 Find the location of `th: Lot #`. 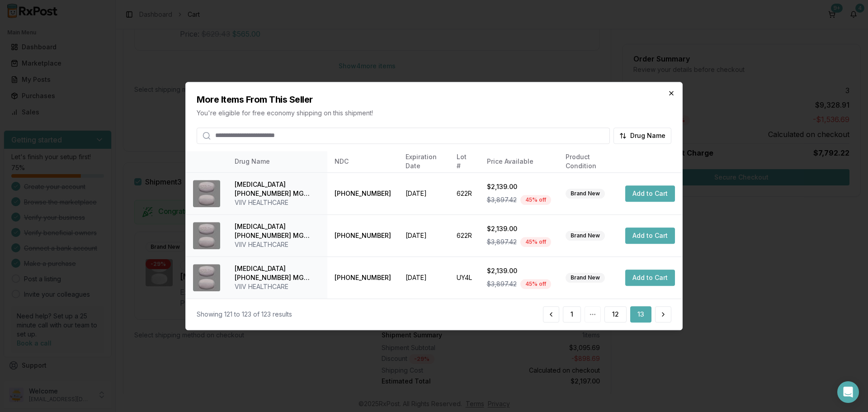

th: Lot # is located at coordinates (464, 162).